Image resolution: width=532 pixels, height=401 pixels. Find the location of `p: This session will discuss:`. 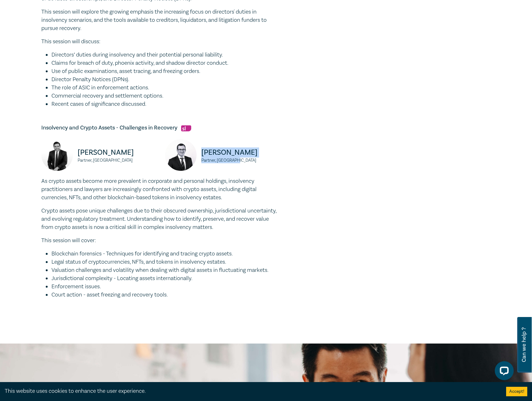

p: This session will discuss: is located at coordinates (161, 42).